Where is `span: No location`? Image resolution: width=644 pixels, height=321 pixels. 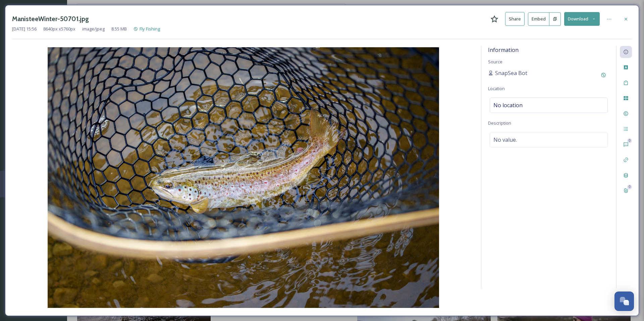 span: No location is located at coordinates (508, 105).